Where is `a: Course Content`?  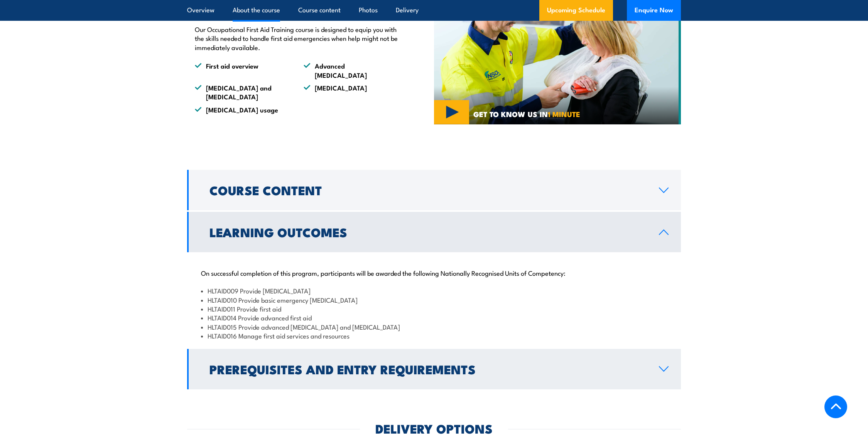 a: Course Content is located at coordinates (434, 190).